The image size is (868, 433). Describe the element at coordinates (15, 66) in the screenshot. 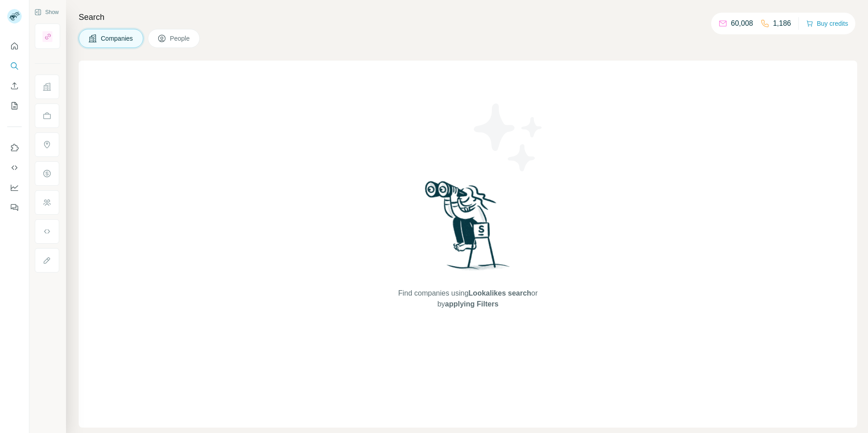

I see `button: Search` at that location.